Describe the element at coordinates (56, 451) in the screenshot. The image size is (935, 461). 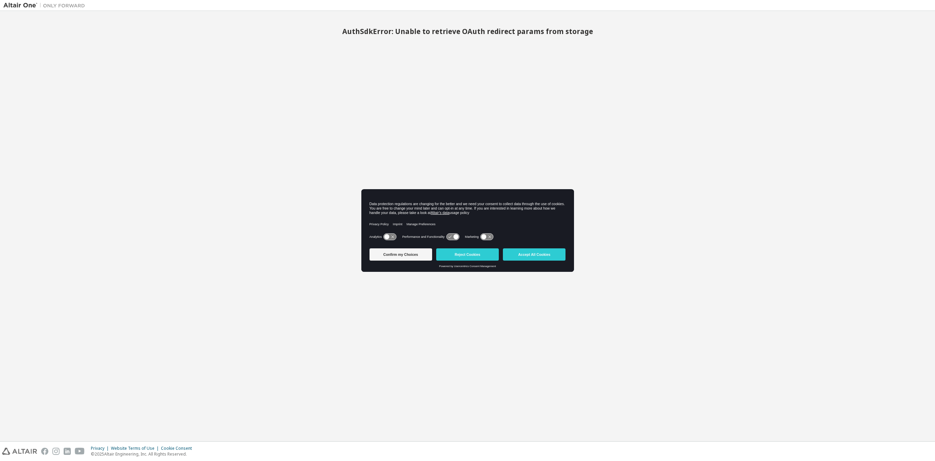
I see `img: instagram.svg` at that location.